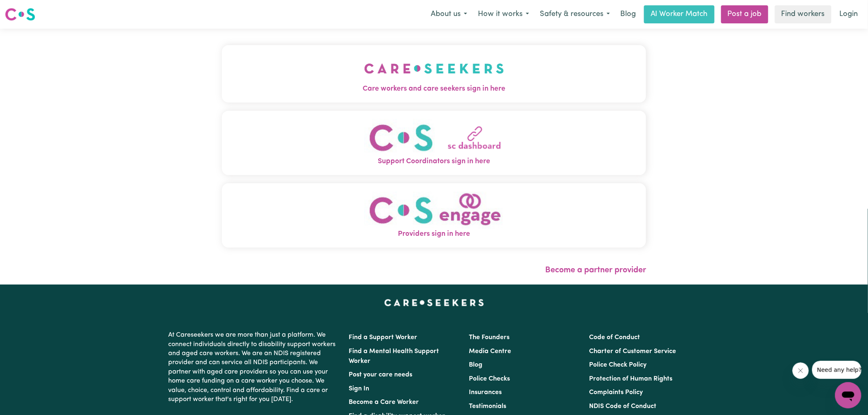  What do you see at coordinates (359, 389) in the screenshot?
I see `a: Sign In` at bounding box center [359, 389].